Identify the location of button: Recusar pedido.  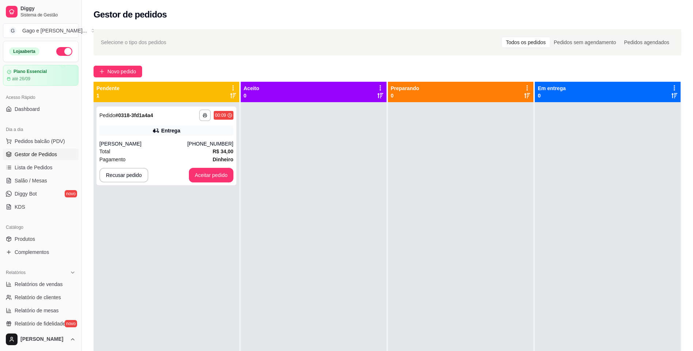
(124, 175).